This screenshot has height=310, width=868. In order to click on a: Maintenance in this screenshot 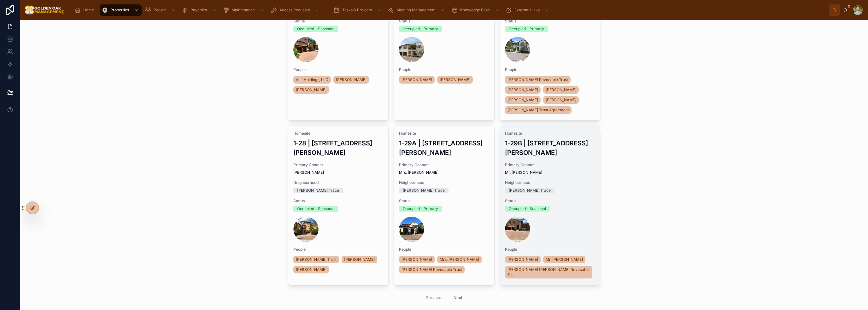, I will do `click(245, 10)`.